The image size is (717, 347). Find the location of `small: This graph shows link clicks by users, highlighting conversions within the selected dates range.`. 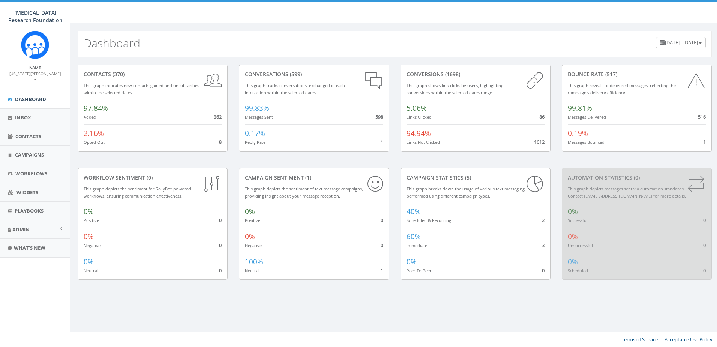

small: This graph shows link clicks by users, highlighting conversions within the selected dates range. is located at coordinates (455, 89).